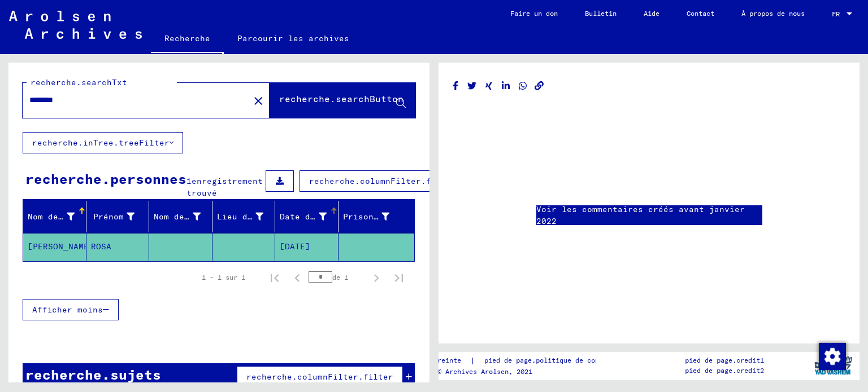 The height and width of the screenshot is (392, 868). I want to click on div: Lieu de naissance, so click(248, 216).